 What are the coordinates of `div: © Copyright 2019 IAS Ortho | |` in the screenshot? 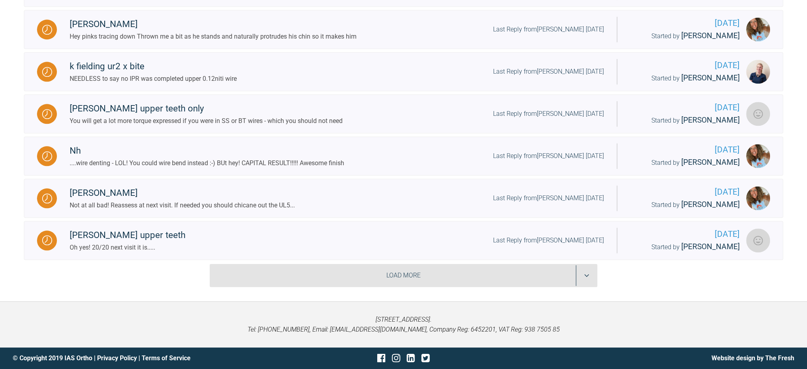 It's located at (143, 358).